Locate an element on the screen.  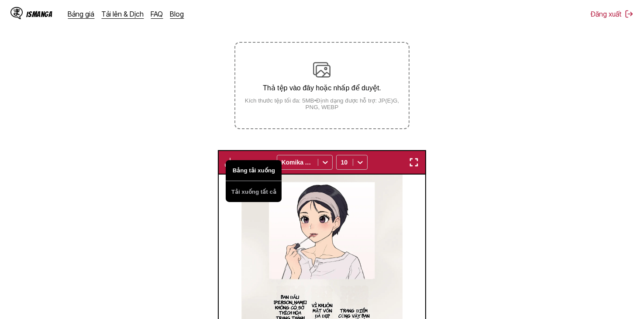
button: Tải xuống tất cả is located at coordinates (254, 191).